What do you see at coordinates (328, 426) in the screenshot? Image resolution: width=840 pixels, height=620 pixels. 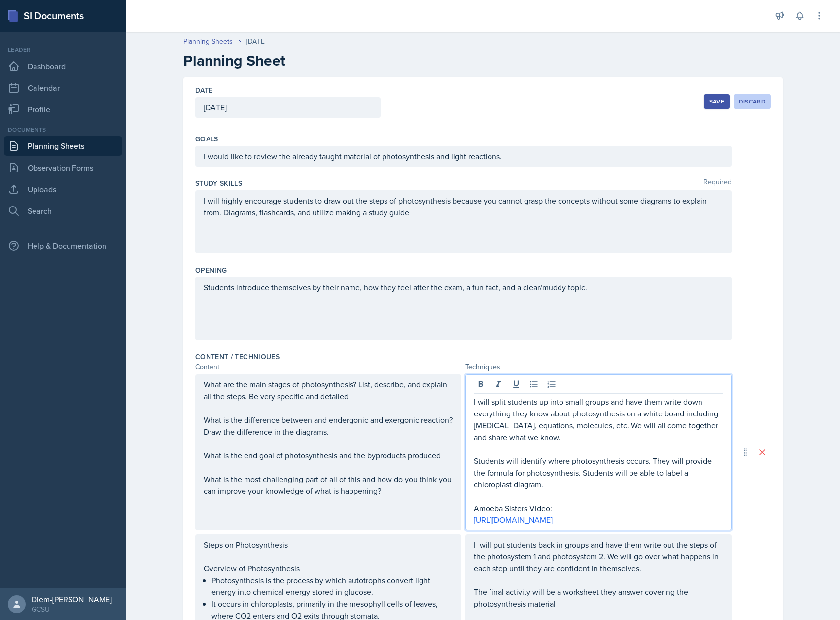 I see `p: What is the difference between and endergonic and exergonic reaction? Draw the difference in the ...` at bounding box center [328, 426].